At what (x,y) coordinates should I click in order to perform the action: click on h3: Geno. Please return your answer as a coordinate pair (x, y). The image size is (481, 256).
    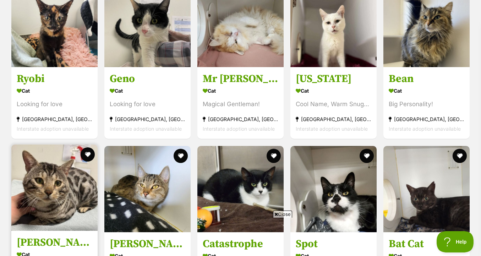
    Looking at the image, I should click on (147, 79).